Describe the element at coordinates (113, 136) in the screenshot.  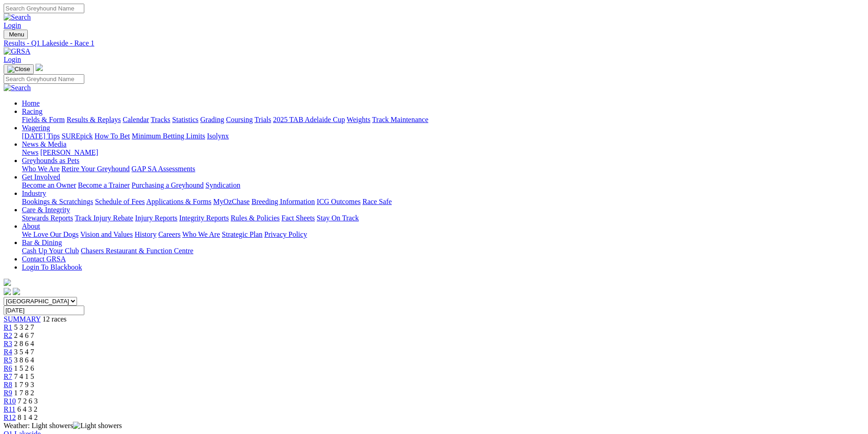
I see `a: How To Bet` at that location.